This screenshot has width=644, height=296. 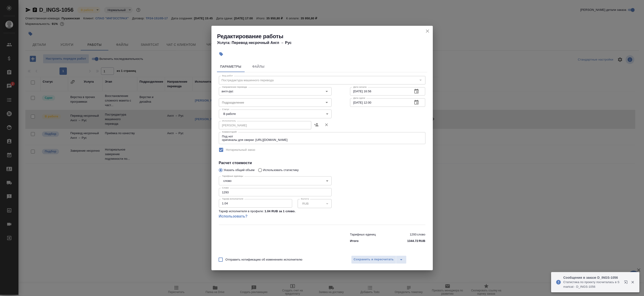 What do you see at coordinates (227, 180) in the screenshot?
I see `button: слово` at bounding box center [227, 180].